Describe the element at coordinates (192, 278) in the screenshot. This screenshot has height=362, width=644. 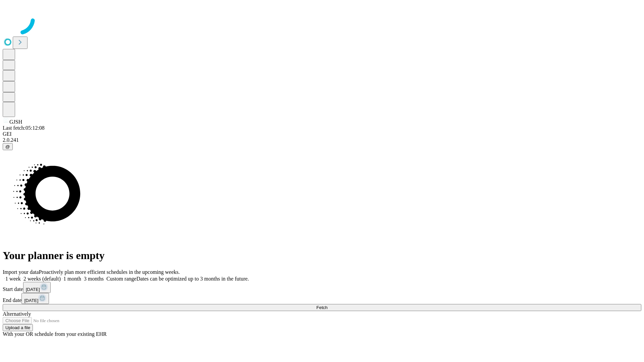
I see `span: Dates can be optimized up to 3 months in the future.` at that location.